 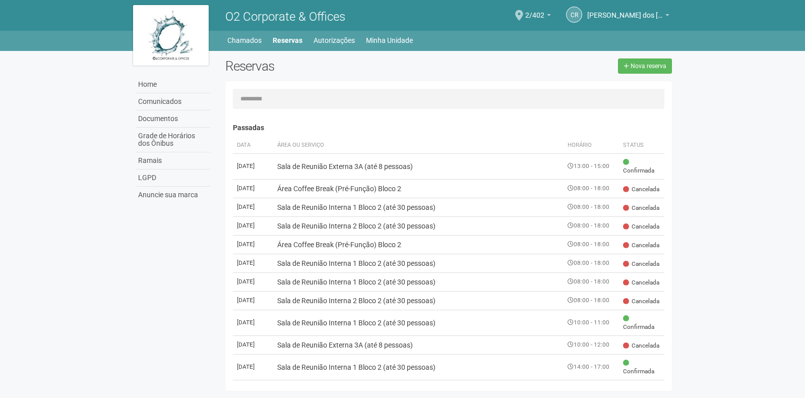 I want to click on th: Status, so click(x=642, y=145).